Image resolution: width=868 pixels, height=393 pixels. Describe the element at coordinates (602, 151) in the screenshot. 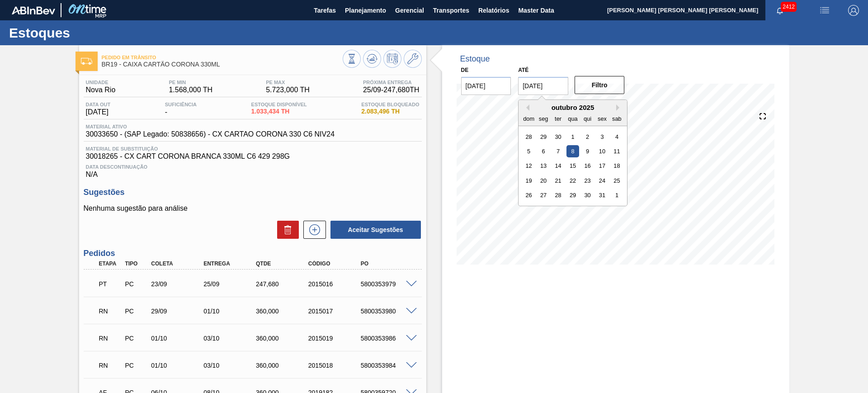

I see `div: Choose sexta-feira, 10 de outubro de 2025` at that location.